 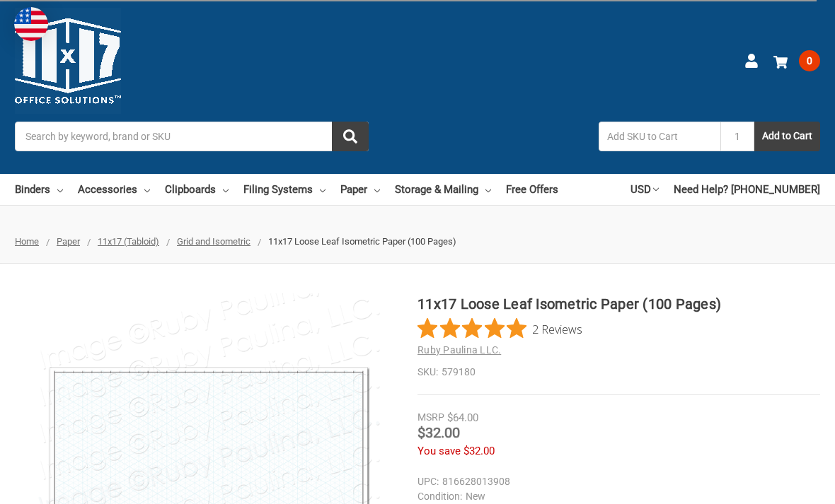 I want to click on a: Clipboards, so click(x=197, y=189).